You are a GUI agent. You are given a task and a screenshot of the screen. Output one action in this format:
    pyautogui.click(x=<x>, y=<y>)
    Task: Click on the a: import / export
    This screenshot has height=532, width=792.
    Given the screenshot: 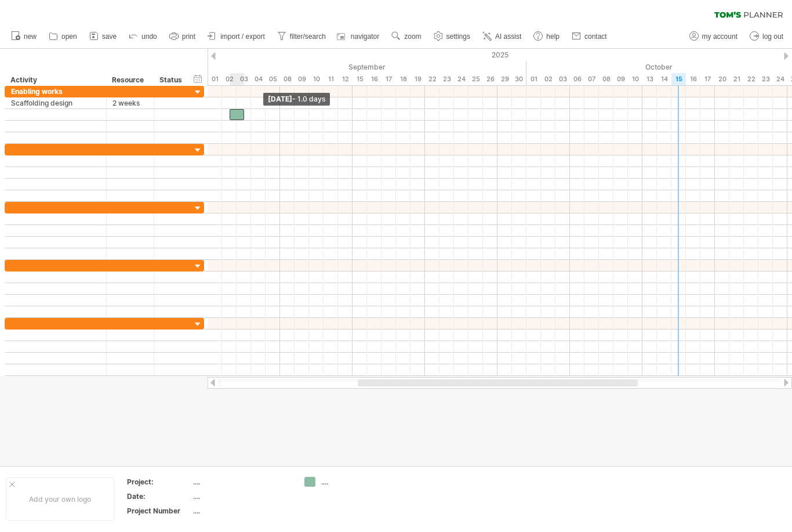 What is the action you would take?
    pyautogui.click(x=237, y=37)
    